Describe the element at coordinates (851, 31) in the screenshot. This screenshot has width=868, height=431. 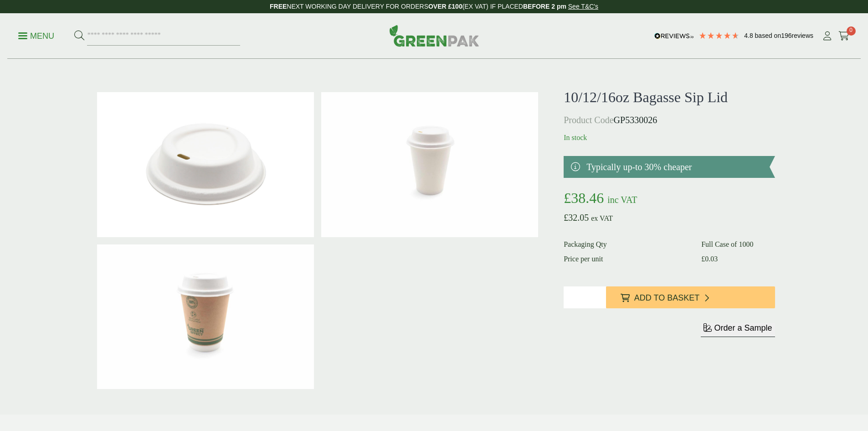
I see `span: 0` at that location.